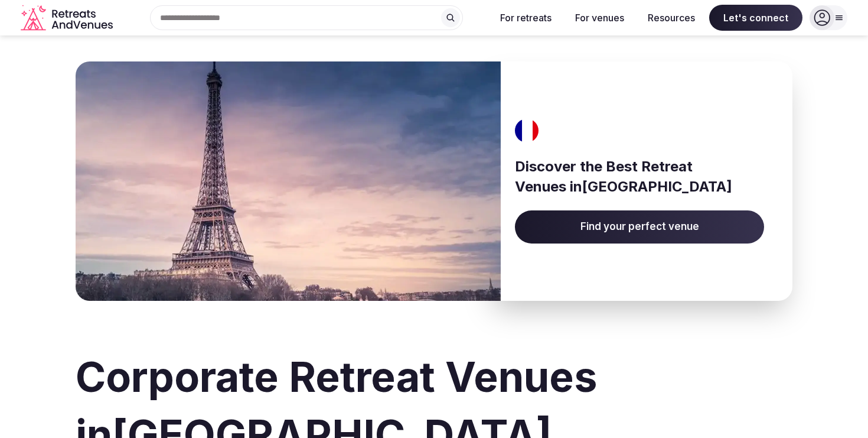  I want to click on button: Resources, so click(671, 18).